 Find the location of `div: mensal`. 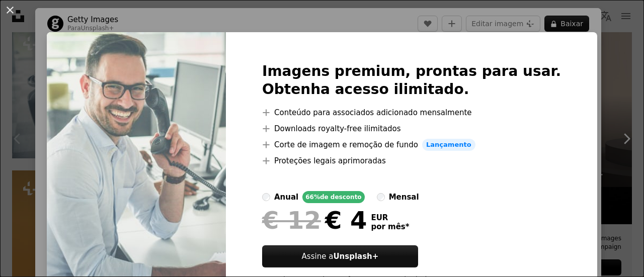

div: mensal is located at coordinates (404, 197).